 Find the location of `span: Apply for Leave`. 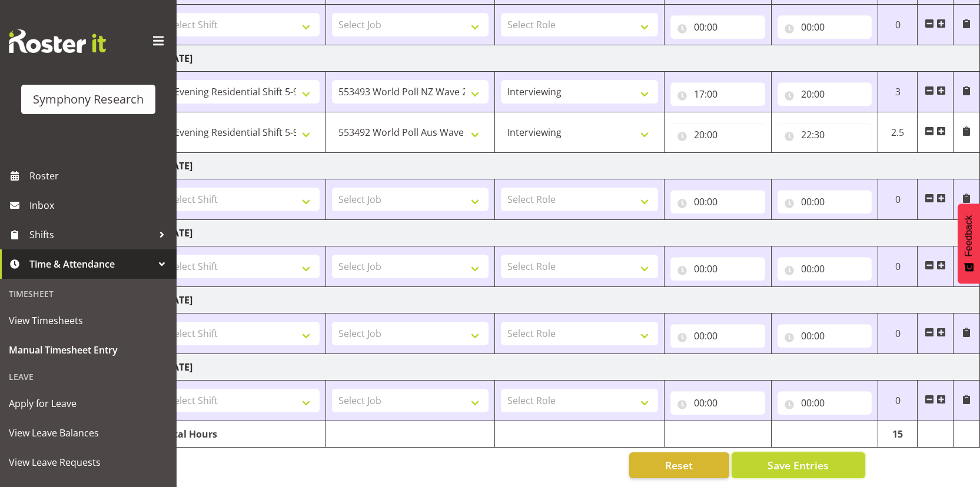

span: Apply for Leave is located at coordinates (88, 404).